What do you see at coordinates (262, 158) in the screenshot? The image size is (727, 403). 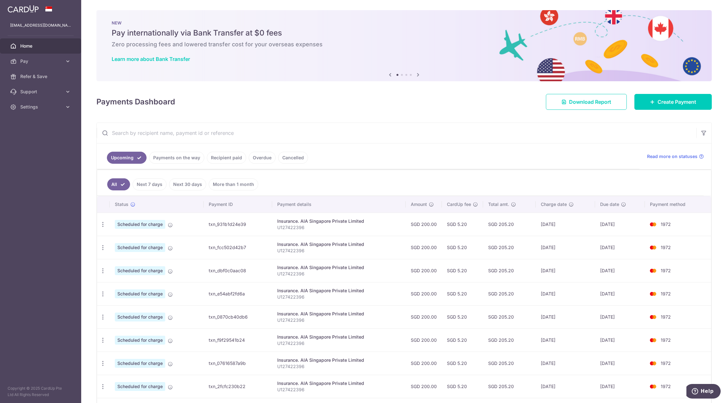 I see `a: Overdue` at bounding box center [262, 158].